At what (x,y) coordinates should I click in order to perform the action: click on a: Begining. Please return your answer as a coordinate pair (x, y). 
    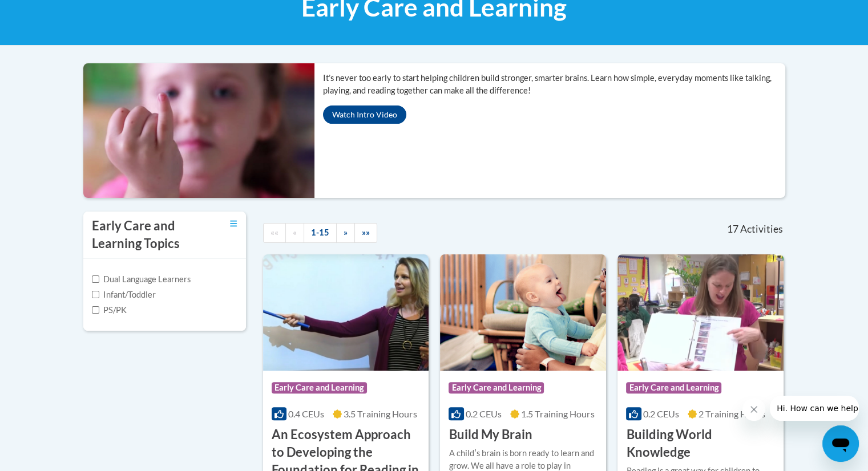
    Looking at the image, I should click on (275, 232).